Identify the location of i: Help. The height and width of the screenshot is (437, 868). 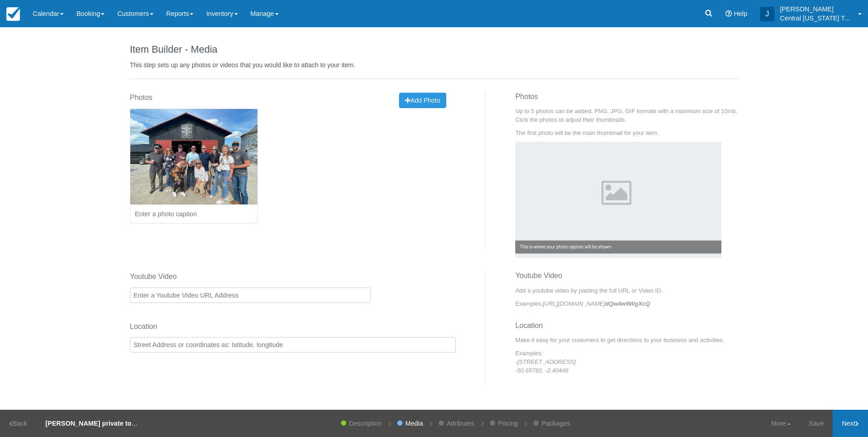
(729, 13).